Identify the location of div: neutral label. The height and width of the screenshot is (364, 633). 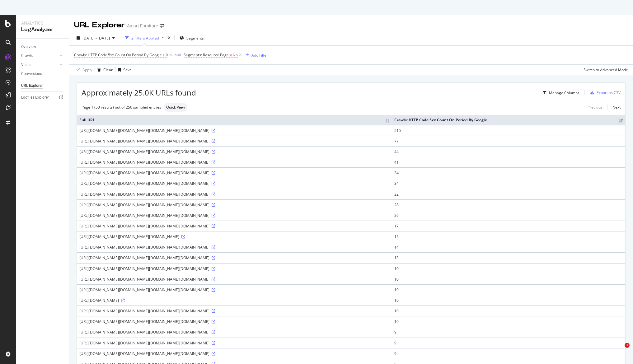
(175, 107).